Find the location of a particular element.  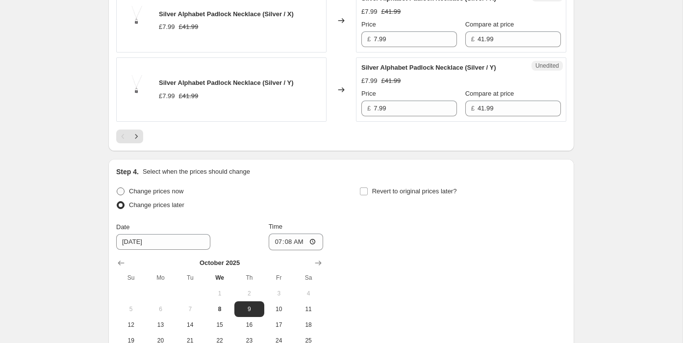

button: Sunday October 12 2025 is located at coordinates (131, 325).